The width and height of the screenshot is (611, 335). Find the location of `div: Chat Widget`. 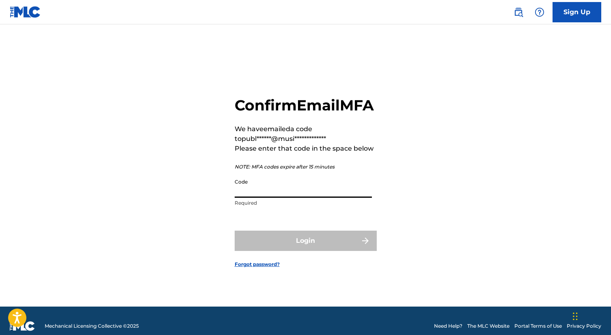

div: Chat Widget is located at coordinates (591, 316).